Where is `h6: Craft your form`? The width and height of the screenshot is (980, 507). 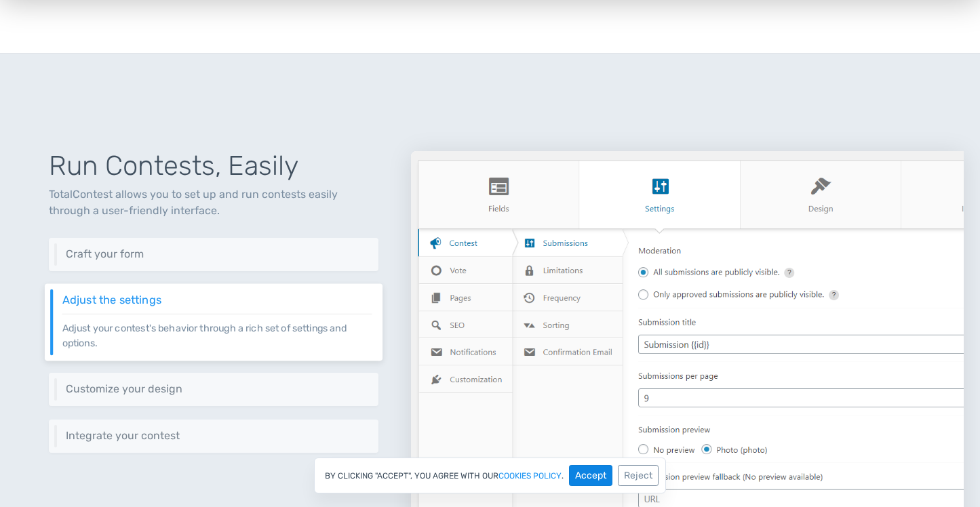
h6: Craft your form is located at coordinates (217, 254).